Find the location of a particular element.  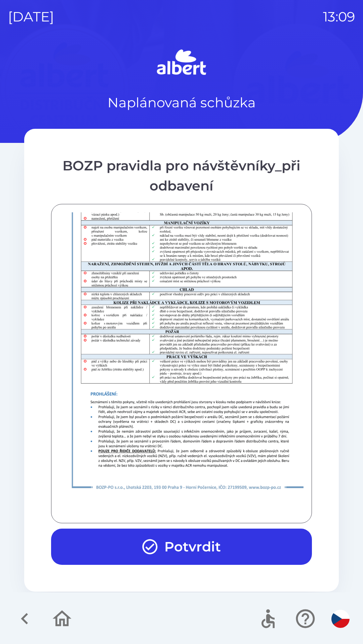

img: t5iKY4Cocv4gECBCogIEgBgIECBAgQIAAAQIEDAQNECBAgAABAgQIECCwAh4EVRAgQIAAAQIECBAg4EHQAAECBAgQIECAAAEC... is located at coordinates (190, 312).